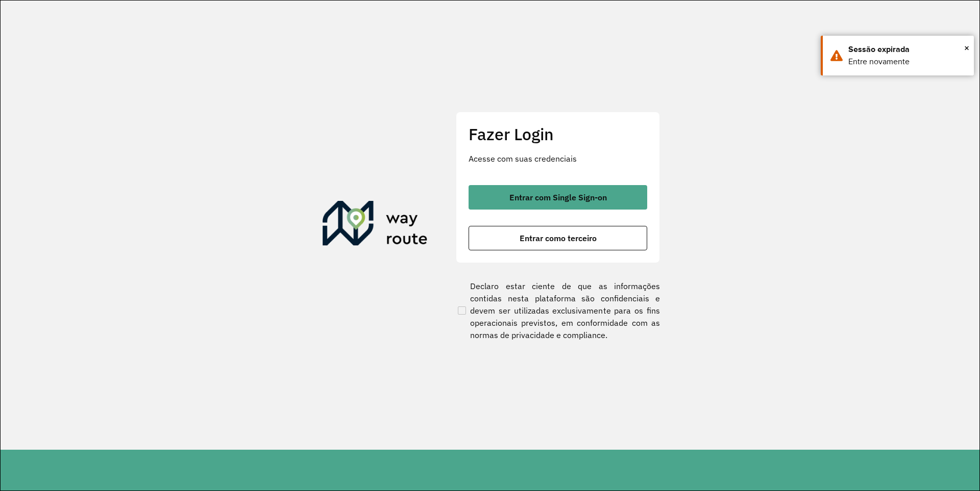  Describe the element at coordinates (558, 311) in the screenshot. I see `label: Declaro estar ciente de que as informações contidas nesta plataforma são confidenciais e devem se...` at that location.